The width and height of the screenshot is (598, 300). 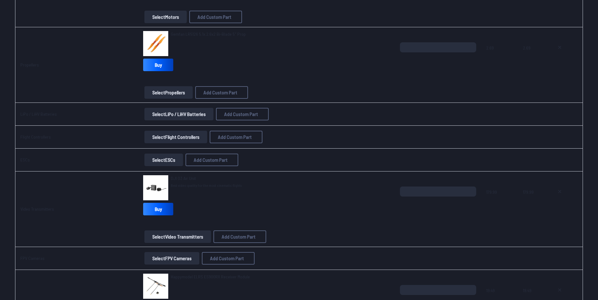 I want to click on a: SelectLiPo / LiHV Batteries, so click(x=179, y=114).